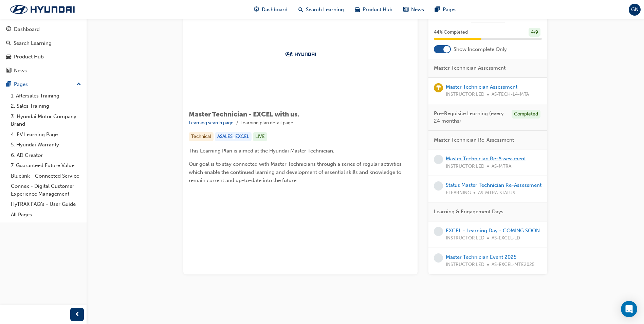 The height and width of the screenshot is (324, 644). Describe the element at coordinates (629, 309) in the screenshot. I see `div: Open Intercom Messenger` at that location.